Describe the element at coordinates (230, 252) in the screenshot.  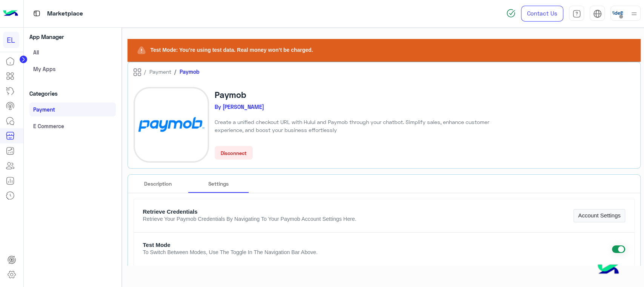
I see `p: To switch between modes, use the toggle in the navigation bar above.` at that location.